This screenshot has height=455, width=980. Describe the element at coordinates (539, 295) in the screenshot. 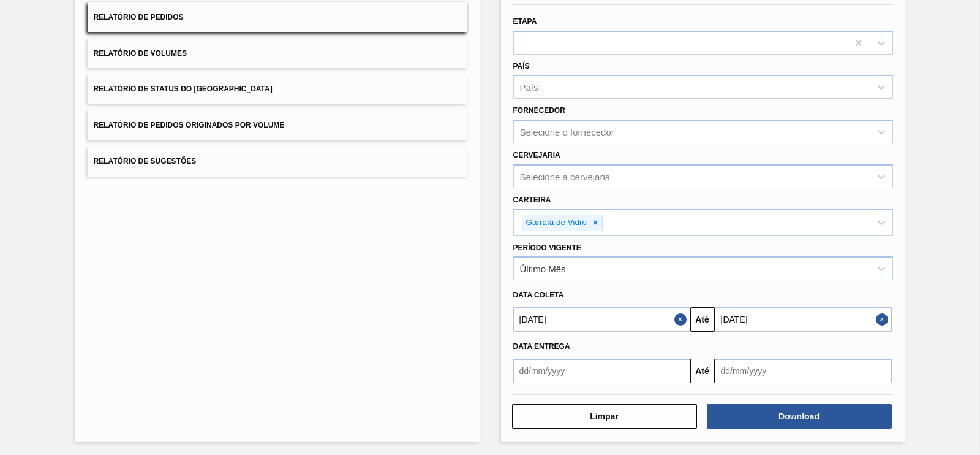

I see `span: Data coleta` at that location.